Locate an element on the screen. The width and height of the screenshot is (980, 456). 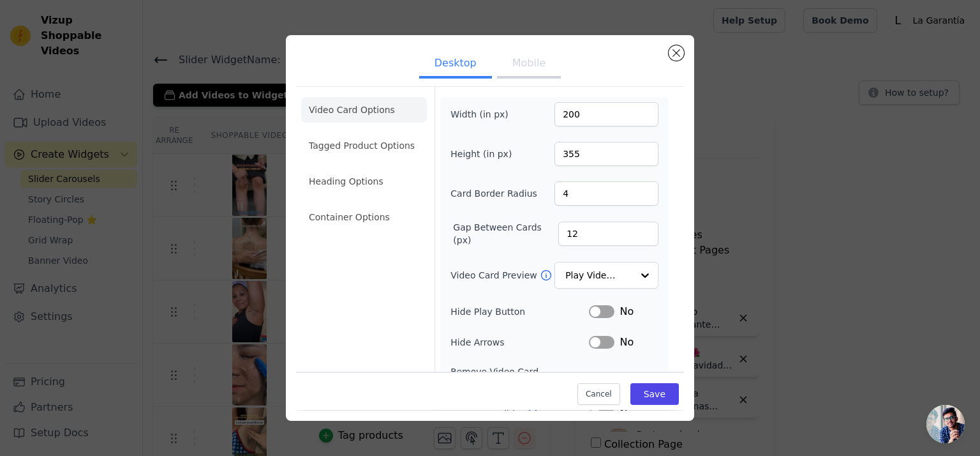
label: Gap Between Cards (px) is located at coordinates (506, 234).